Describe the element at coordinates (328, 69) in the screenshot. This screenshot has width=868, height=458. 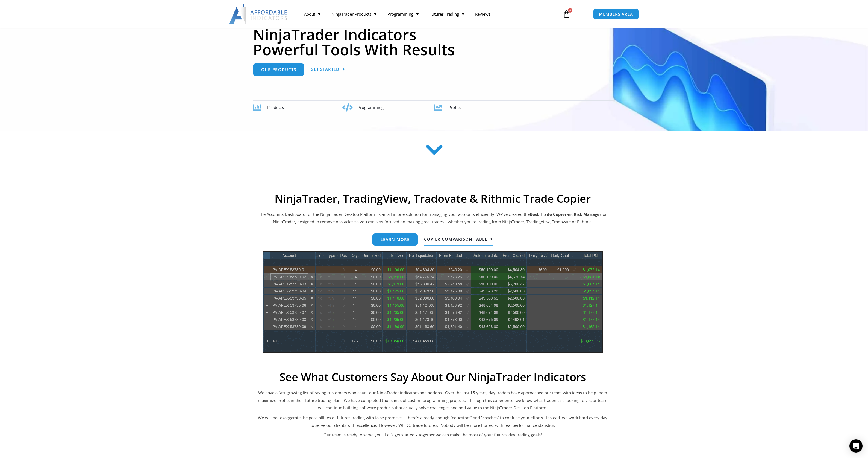
I see `a: Get Started` at that location.